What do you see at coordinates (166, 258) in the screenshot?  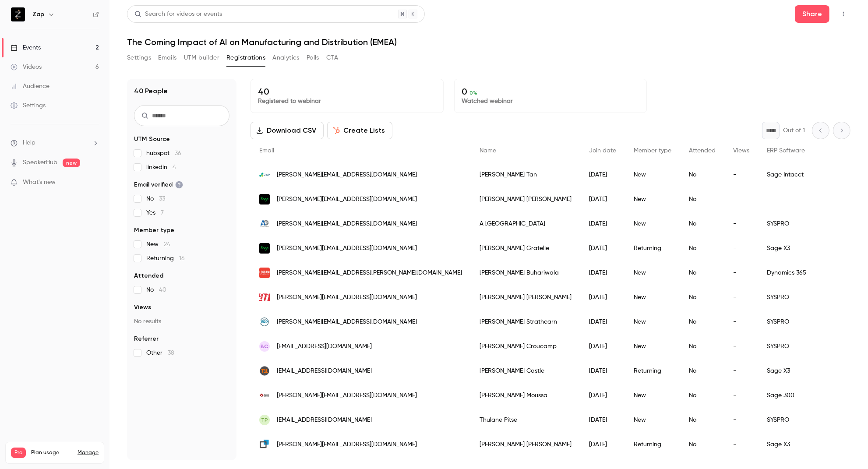 I see `span: Returning` at bounding box center [166, 258].